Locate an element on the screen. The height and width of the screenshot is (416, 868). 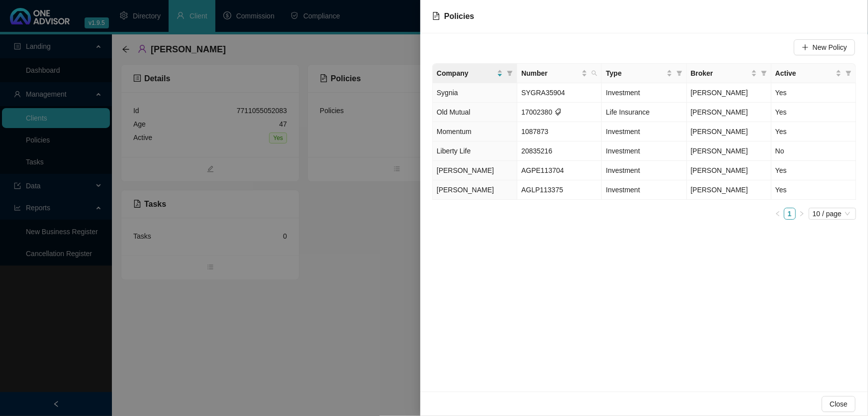
span: Old Mutual is located at coordinates (454, 112).